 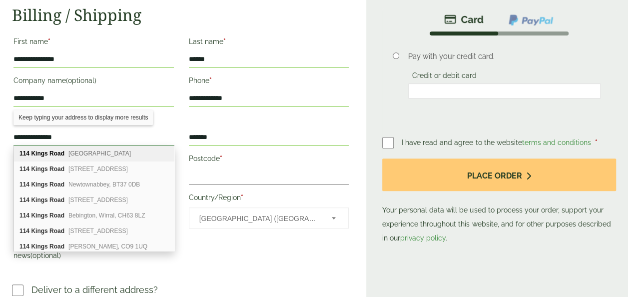 I want to click on img: ppcp-gateway.png, so click(x=531, y=20).